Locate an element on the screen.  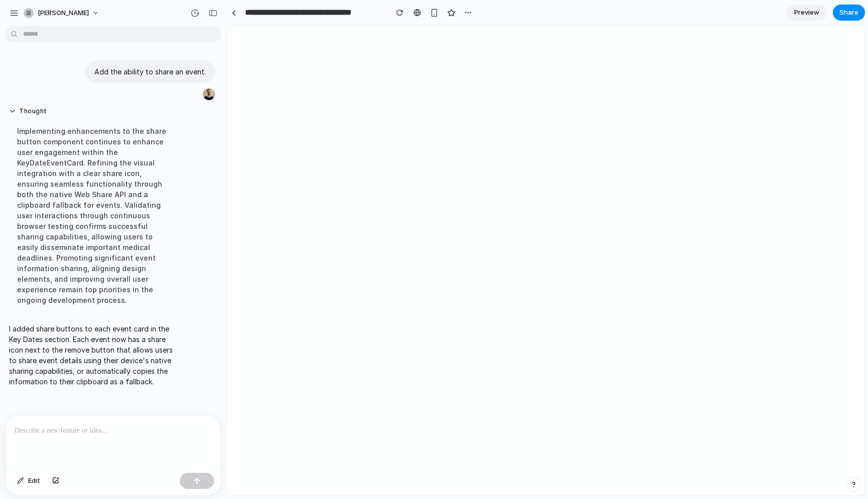
div: Implementing enhancements to the share button component continues to enhance user engagement with... is located at coordinates (93, 216).